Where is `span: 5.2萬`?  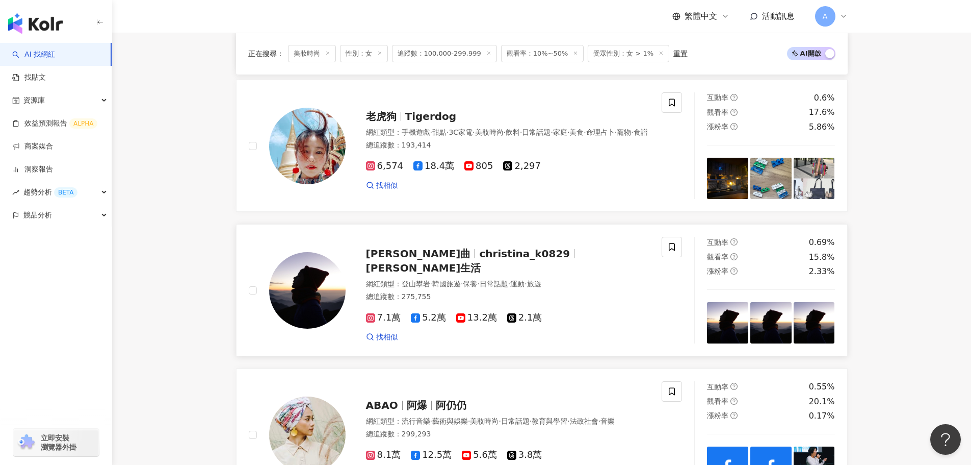 span: 5.2萬 is located at coordinates (428, 317).